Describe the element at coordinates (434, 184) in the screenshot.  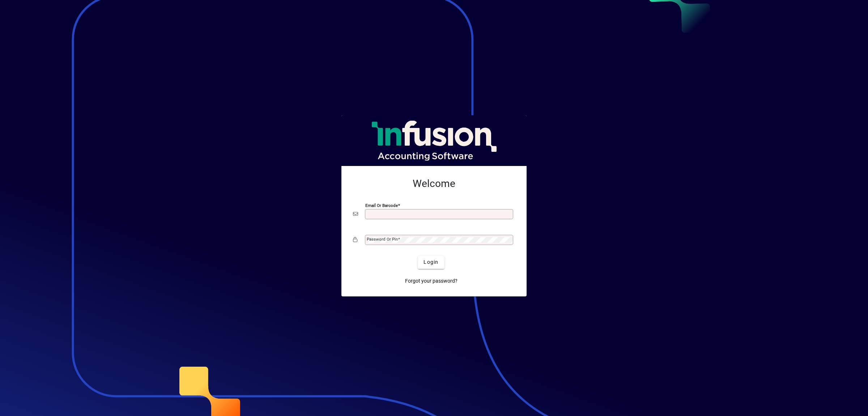
I see `h2: Welcome` at that location.